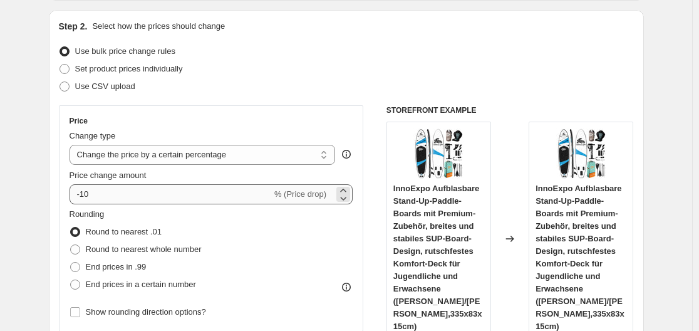  I want to click on div: help, so click(347, 154).